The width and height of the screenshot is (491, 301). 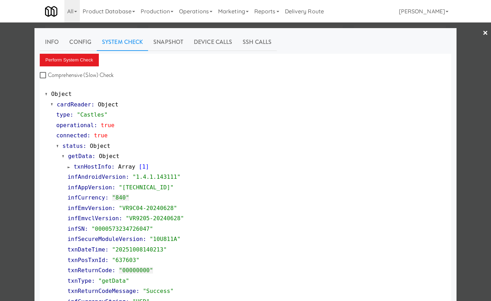 I want to click on span: Array, so click(x=127, y=167).